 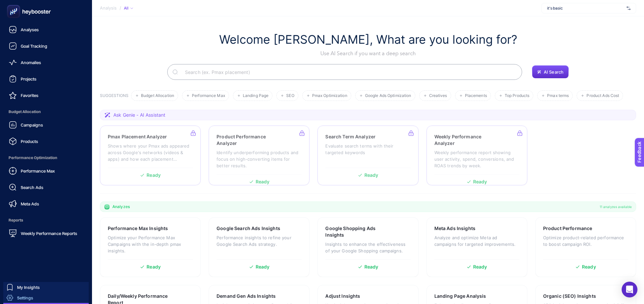 What do you see at coordinates (553, 72) in the screenshot?
I see `span: AI Search` at bounding box center [553, 72].